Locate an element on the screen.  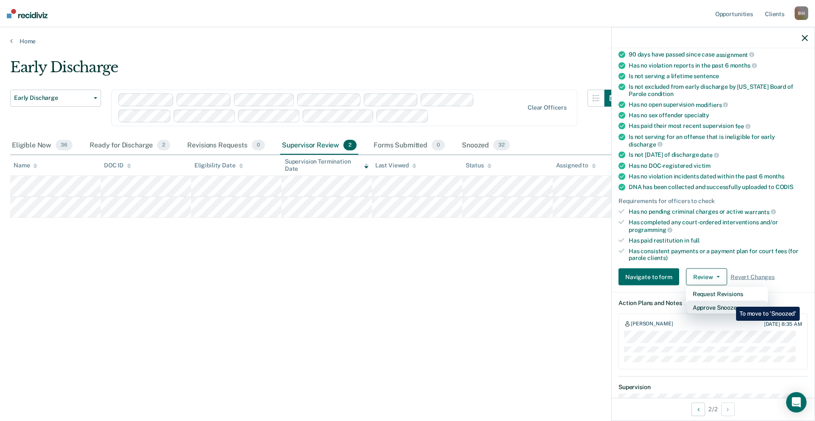
div: Has no open supervision is located at coordinates (719, 104).